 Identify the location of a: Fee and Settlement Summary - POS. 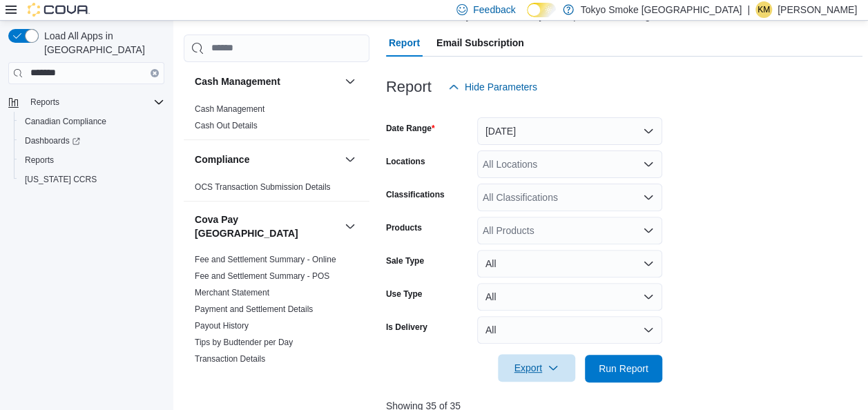
(261, 276).